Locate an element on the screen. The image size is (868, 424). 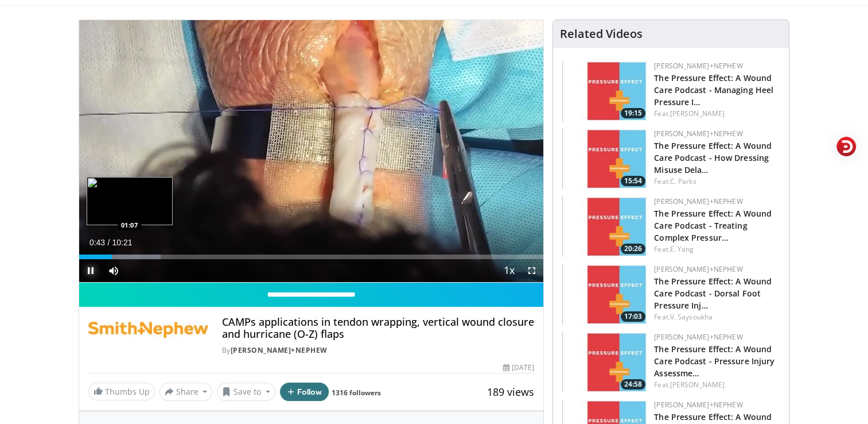
span: 24:58 is located at coordinates (633, 384).